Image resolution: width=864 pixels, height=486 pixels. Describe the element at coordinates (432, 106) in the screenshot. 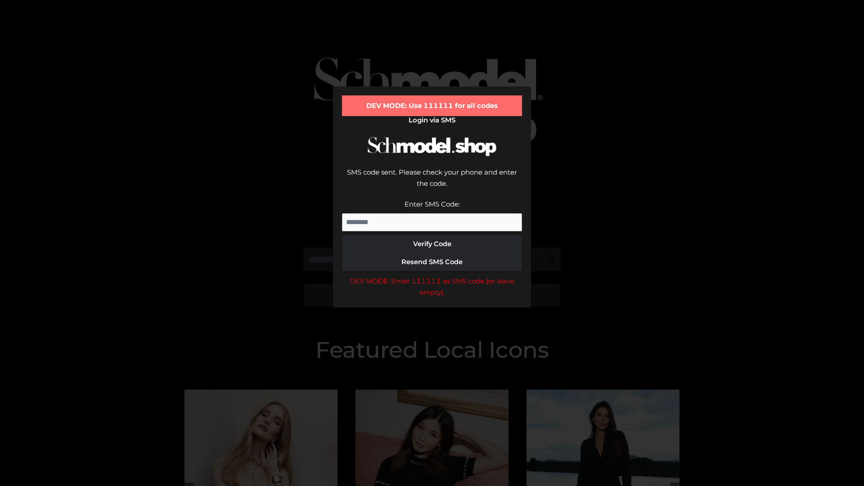

I see `div: DEV MODE: Use 111111 for all codes` at that location.